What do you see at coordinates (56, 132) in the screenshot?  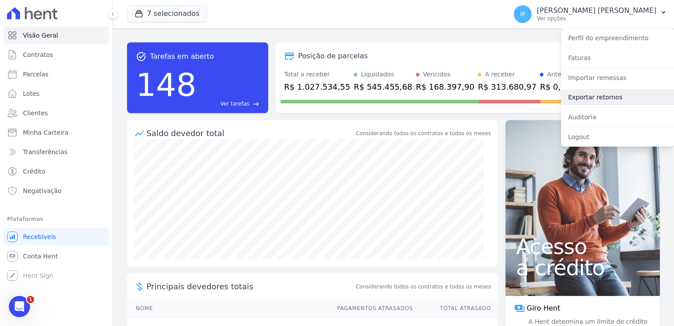 I see `a: Minha Carteira` at bounding box center [56, 132].